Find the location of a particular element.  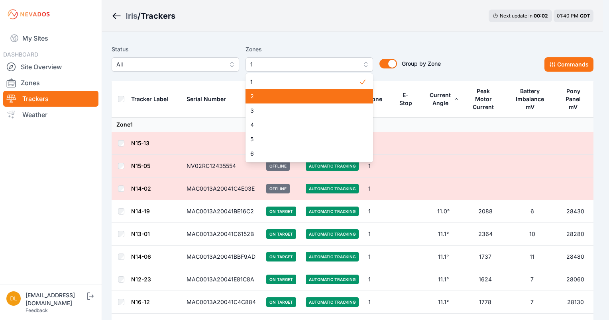

button: 1 is located at coordinates (309, 65).